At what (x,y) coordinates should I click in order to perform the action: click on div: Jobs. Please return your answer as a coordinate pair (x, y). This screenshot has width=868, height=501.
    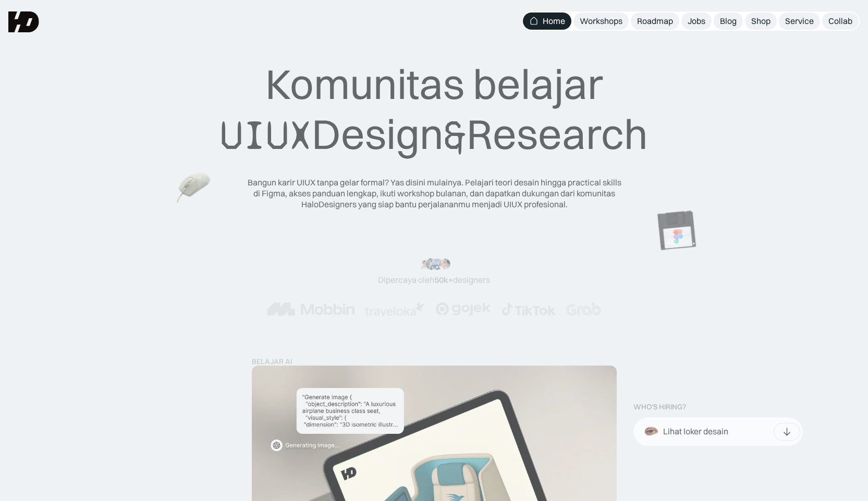
    Looking at the image, I should click on (696, 20).